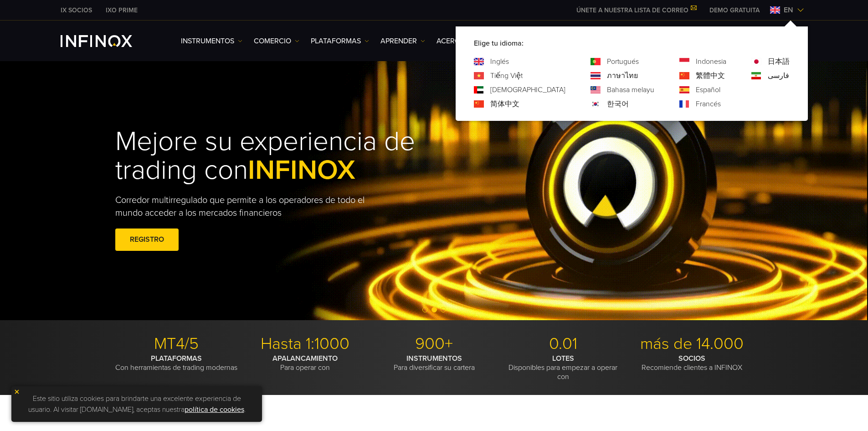  What do you see at coordinates (735, 10) in the screenshot?
I see `a: MENÚ INFINOX` at bounding box center [735, 10].